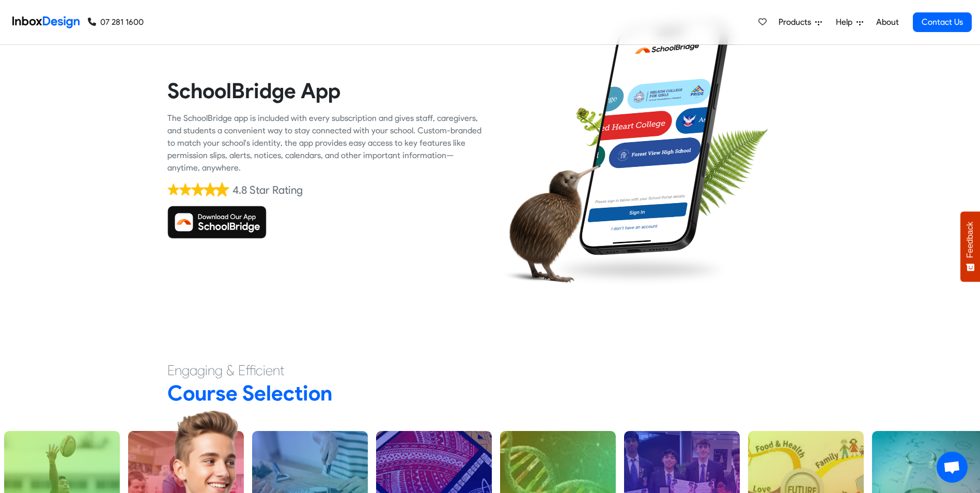  I want to click on span: Feedback, so click(970, 240).